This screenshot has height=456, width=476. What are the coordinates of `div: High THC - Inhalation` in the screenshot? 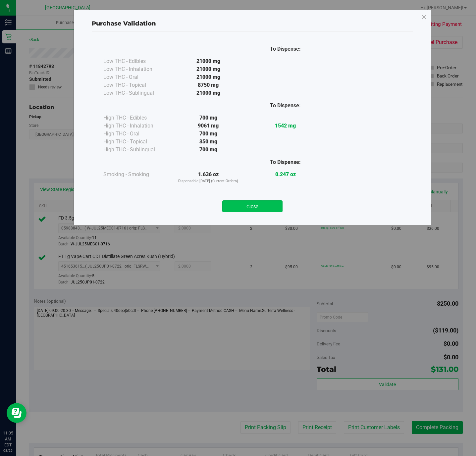 It's located at (136, 126).